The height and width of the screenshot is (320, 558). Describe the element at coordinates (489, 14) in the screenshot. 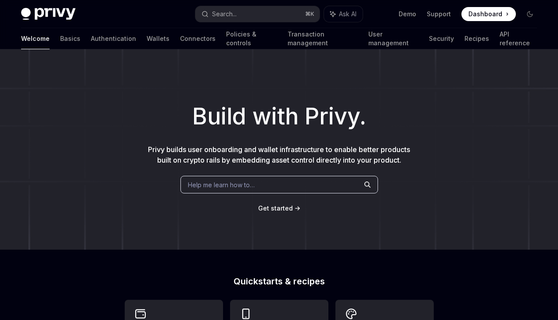

I see `a: Dashboard` at that location.